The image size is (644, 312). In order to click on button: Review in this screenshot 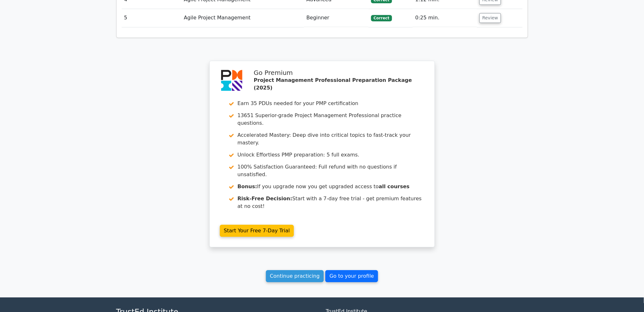, I will do `click(490, 18)`.